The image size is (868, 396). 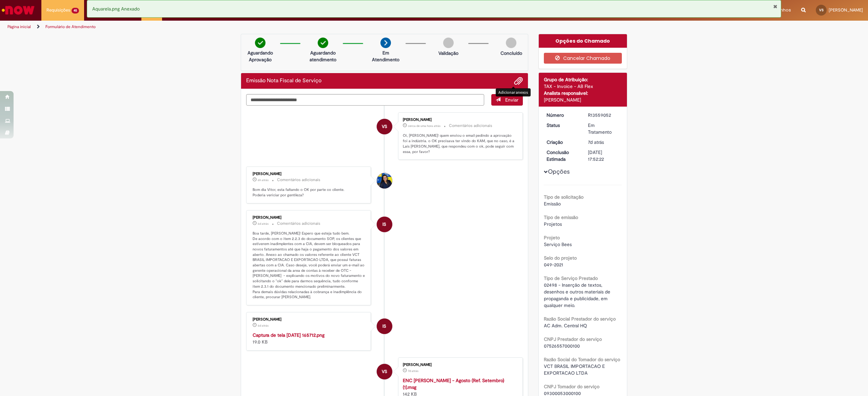 I want to click on b: Tipo de solicitação, so click(x=563, y=197).